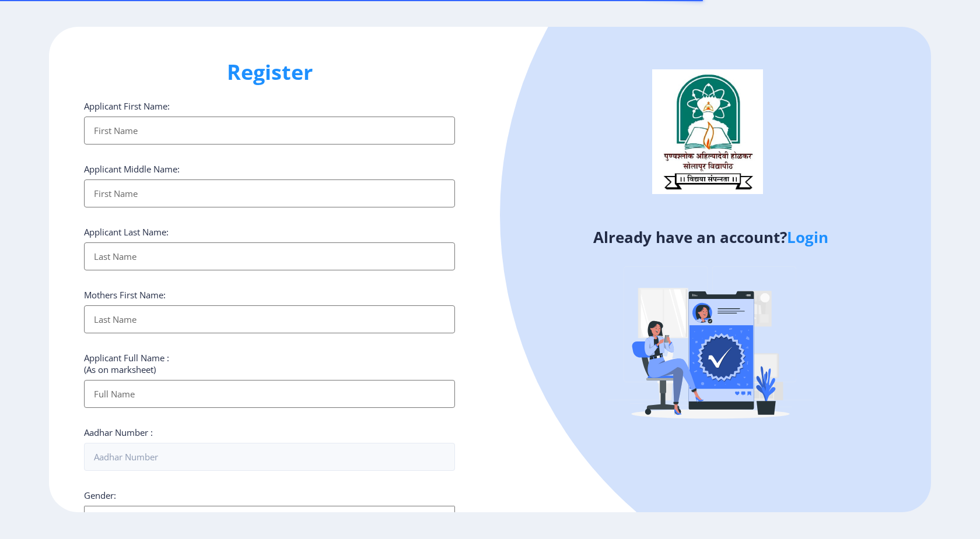 This screenshot has height=539, width=980. What do you see at coordinates (126, 232) in the screenshot?
I see `label: Applicant Last Name:` at bounding box center [126, 232].